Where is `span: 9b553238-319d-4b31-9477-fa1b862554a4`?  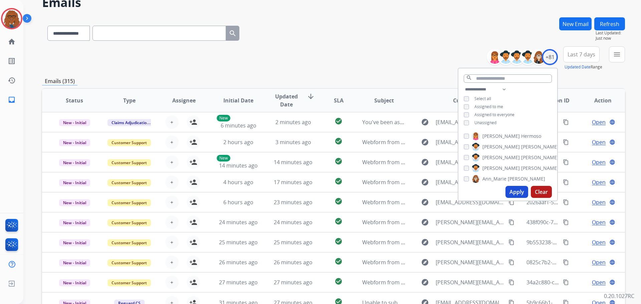 span: 9b553238-319d-4b31-9477-fa1b862554a4 is located at coordinates (578, 242).